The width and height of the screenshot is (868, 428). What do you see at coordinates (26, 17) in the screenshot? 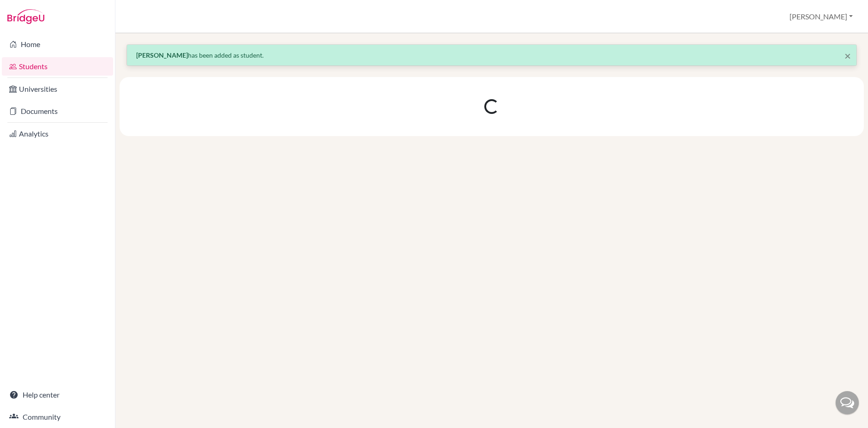
I see `img: Bridge-U` at bounding box center [26, 17].